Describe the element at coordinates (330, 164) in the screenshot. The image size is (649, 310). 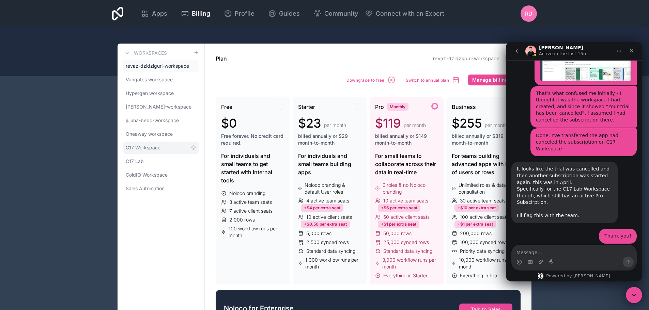
I see `div: For individuals and small teams building apps` at that location.